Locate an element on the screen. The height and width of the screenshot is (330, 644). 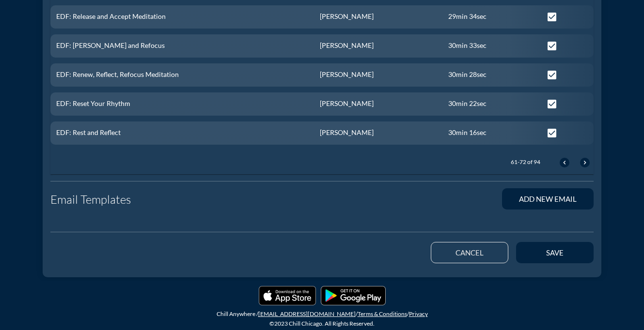
td: EDF: Rest and Reflect is located at coordinates (182, 133).